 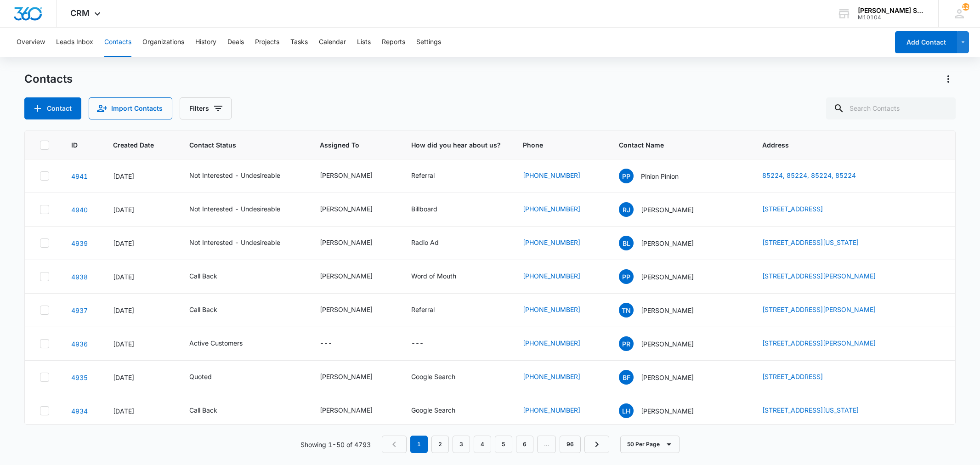 What do you see at coordinates (442, 277) in the screenshot?
I see `div: How did you hear about us? - Word of Mouth - Select to Edit Field` at bounding box center [442, 277].